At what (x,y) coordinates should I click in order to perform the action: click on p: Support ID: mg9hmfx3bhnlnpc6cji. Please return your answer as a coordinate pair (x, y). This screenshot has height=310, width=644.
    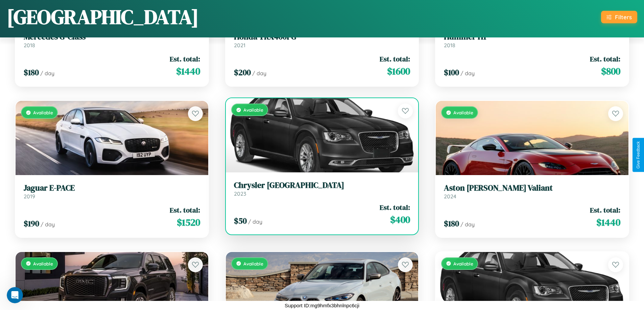
    Looking at the image, I should click on (322, 305).